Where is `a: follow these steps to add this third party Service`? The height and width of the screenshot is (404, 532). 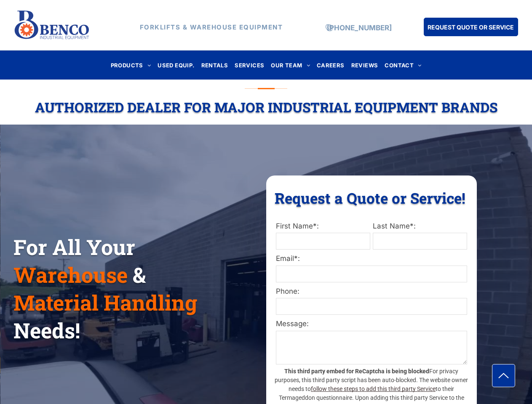 a: follow these steps to add this third party Service is located at coordinates (373, 389).